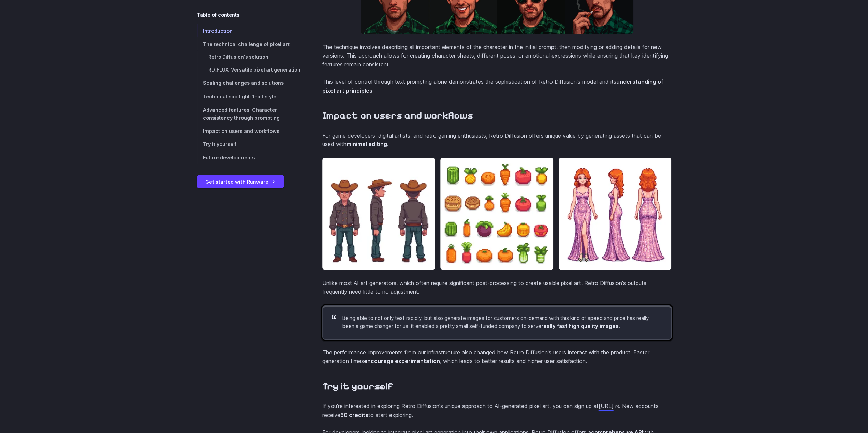  What do you see at coordinates (615, 214) in the screenshot?
I see `img: a pixel art character in a glamorous dress shown from front, side, and back views, with sparkling...` at bounding box center [615, 214].